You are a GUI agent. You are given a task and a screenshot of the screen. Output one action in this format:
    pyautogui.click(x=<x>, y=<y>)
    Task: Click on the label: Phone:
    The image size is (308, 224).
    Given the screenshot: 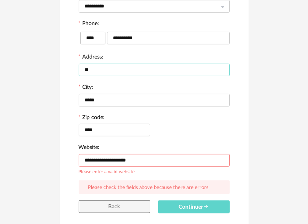 What is the action you would take?
    pyautogui.click(x=89, y=24)
    